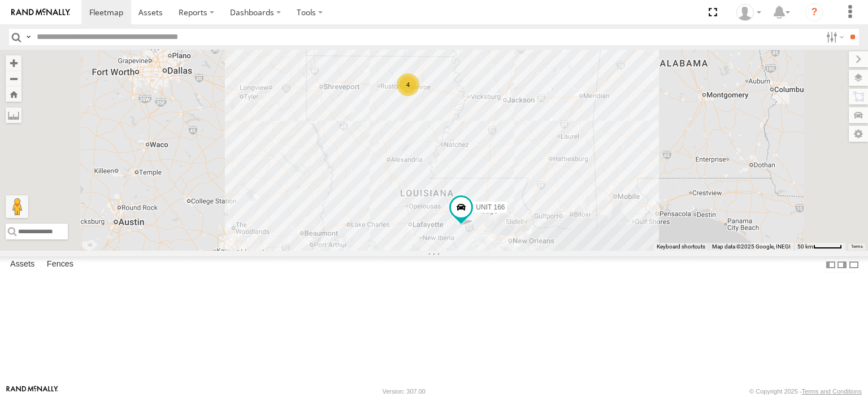 The width and height of the screenshot is (868, 397). Describe the element at coordinates (14, 79) in the screenshot. I see `button: Zoom out` at that location.